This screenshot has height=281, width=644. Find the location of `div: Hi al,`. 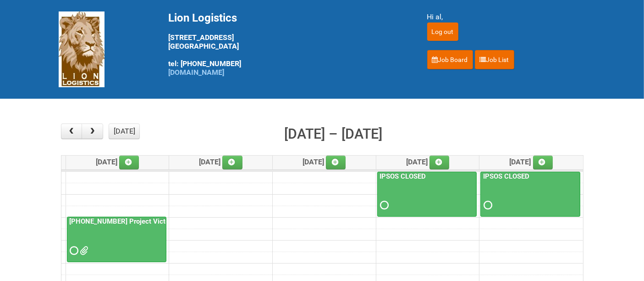

div: Hi al, is located at coordinates (507, 17).